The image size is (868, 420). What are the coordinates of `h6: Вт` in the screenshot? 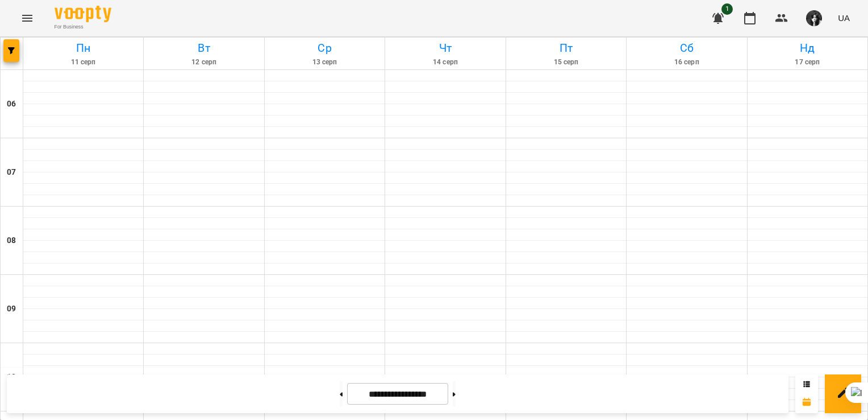 It's located at (204, 48).